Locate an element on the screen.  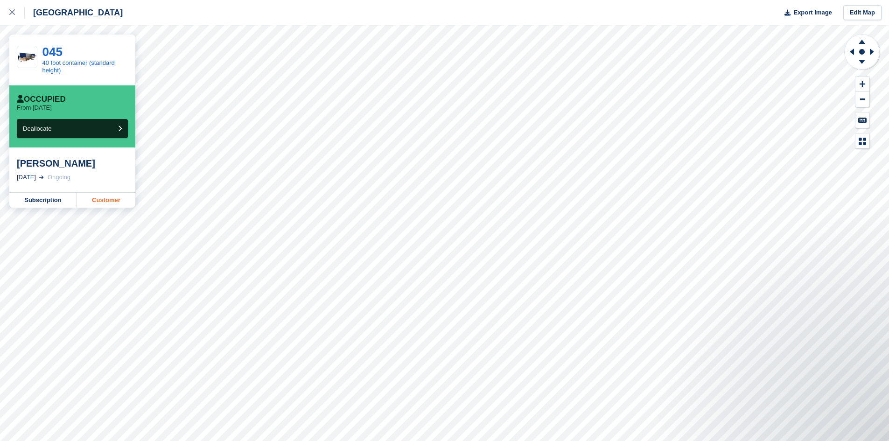
button: Map Legend is located at coordinates (862, 141).